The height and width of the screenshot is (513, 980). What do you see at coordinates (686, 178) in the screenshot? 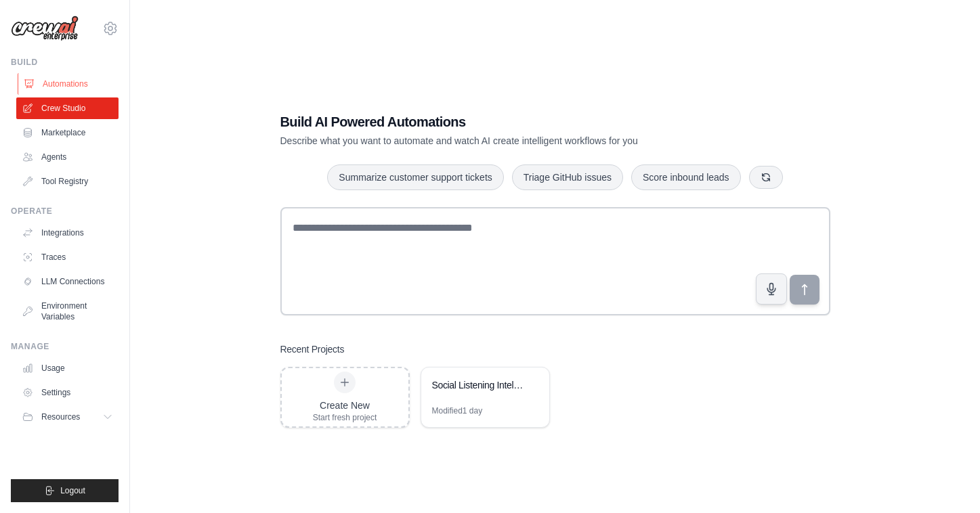
I see `button: Score inbound leads` at bounding box center [686, 178].